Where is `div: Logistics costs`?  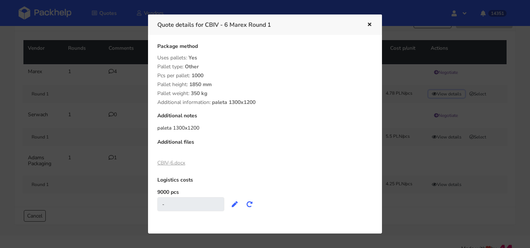
div: Logistics costs is located at coordinates (265, 183).